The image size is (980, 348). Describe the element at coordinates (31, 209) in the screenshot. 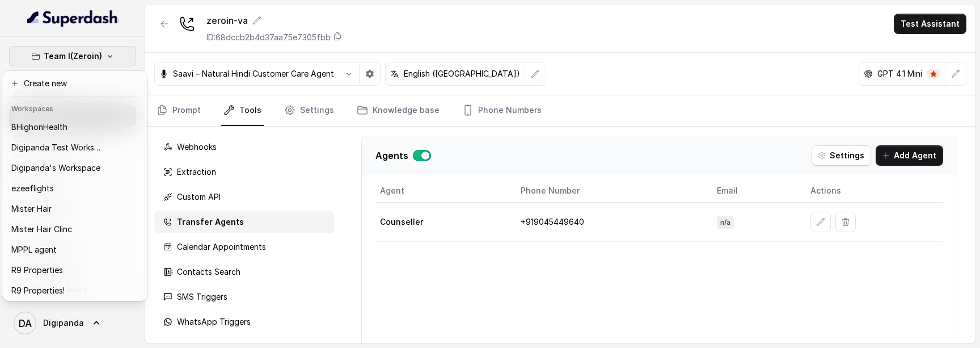

I see `p: Mister Hair` at that location.